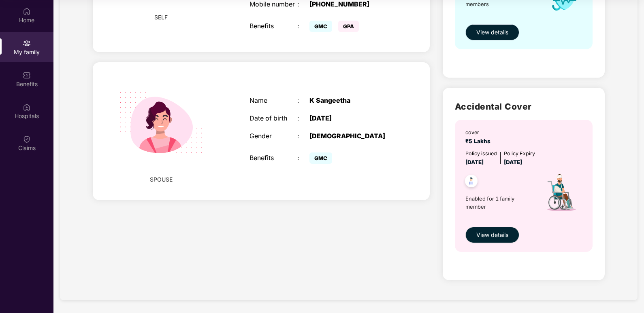  What do you see at coordinates (274, 118) in the screenshot?
I see `div: Date of birth` at bounding box center [274, 118].